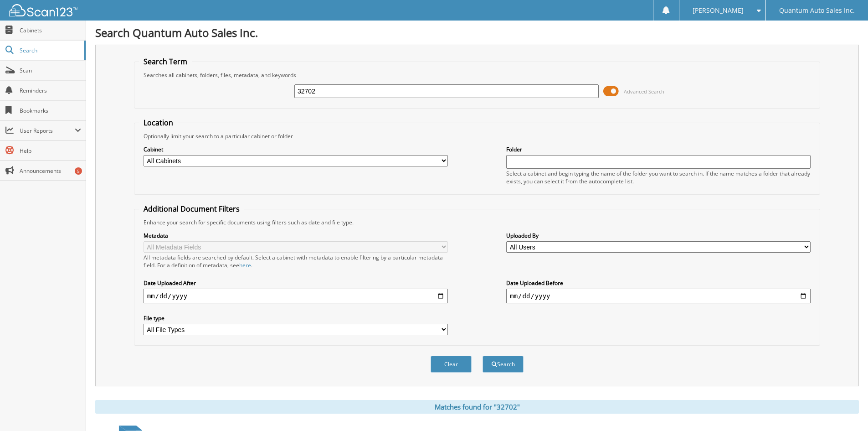  Describe the element at coordinates (817, 10) in the screenshot. I see `span: Quantum Auto Sales Inc.` at that location.